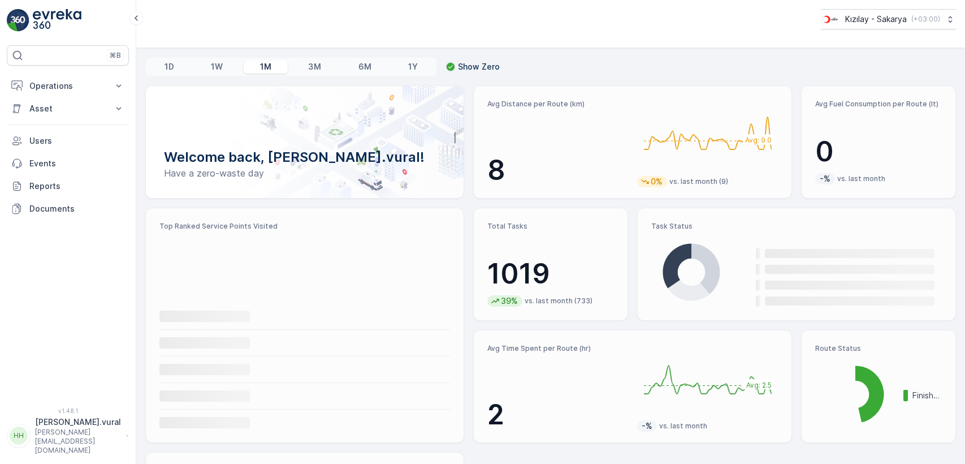  What do you see at coordinates (68, 141) in the screenshot?
I see `a: Users` at bounding box center [68, 141].